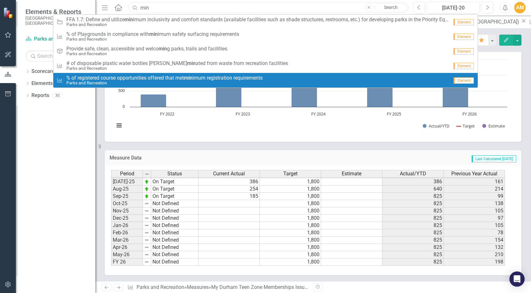 This screenshot has width=531, height=293. What do you see at coordinates (194, 158) in the screenshot?
I see `h3: Measure Data` at bounding box center [194, 158].